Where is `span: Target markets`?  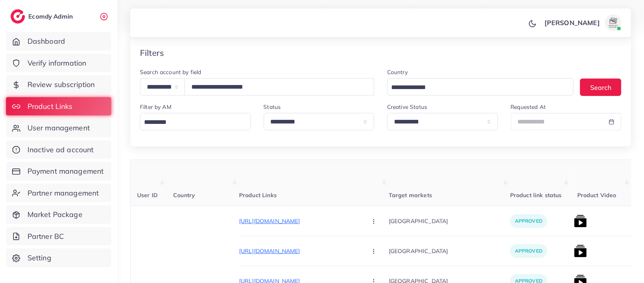 span: Target markets is located at coordinates (410, 195).